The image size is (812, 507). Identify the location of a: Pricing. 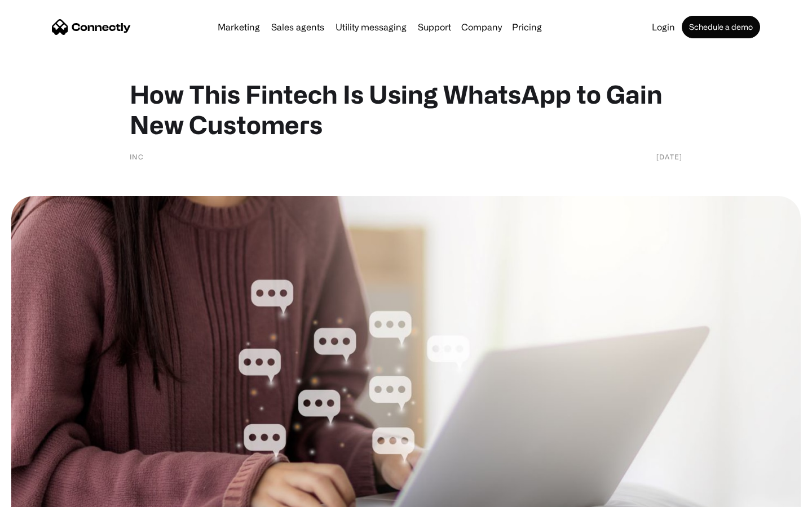
(527, 27).